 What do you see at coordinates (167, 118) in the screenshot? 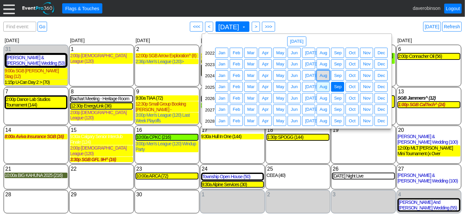
I see `div: 3:00p Men's League (120) Last Week Playoffs` at bounding box center [167, 118].